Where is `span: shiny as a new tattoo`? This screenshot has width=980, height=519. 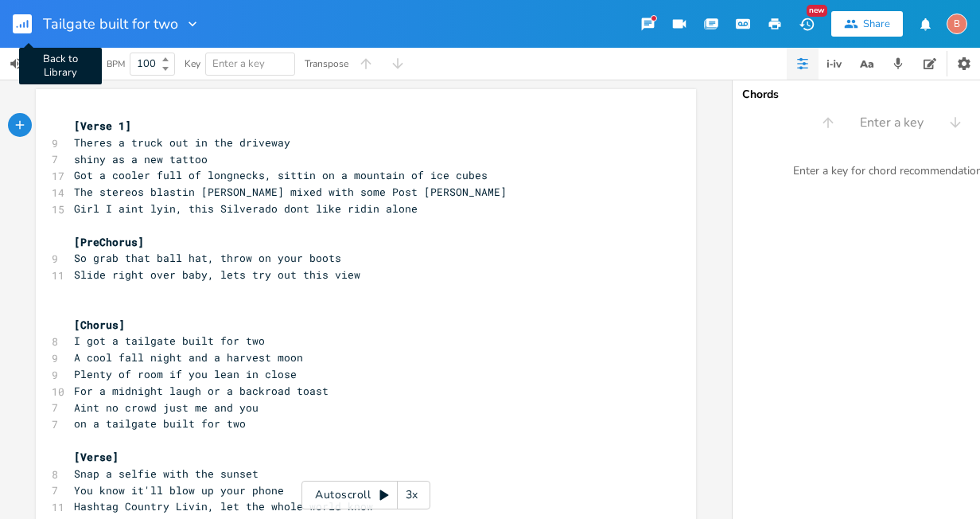
span: shiny as a new tattoo is located at coordinates (141, 159).